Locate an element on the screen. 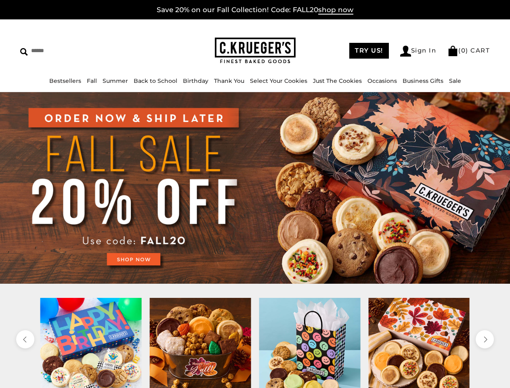  a: (0) CART is located at coordinates (469, 50).